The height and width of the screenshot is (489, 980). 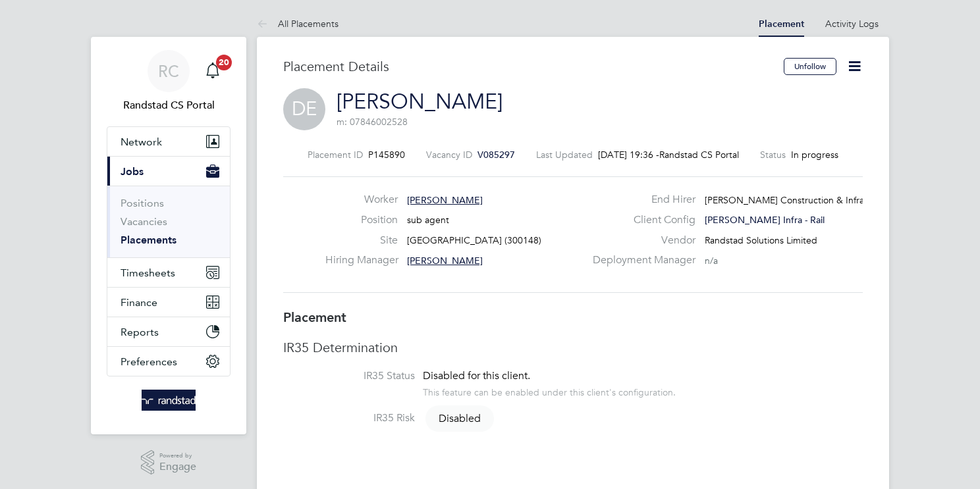 What do you see at coordinates (336, 154) in the screenshot?
I see `label: Placement ID` at bounding box center [336, 154].